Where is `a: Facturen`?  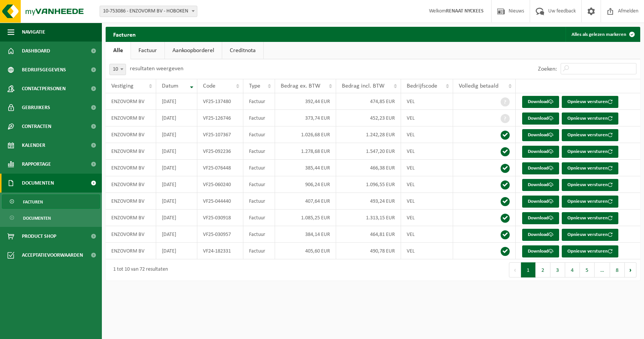 a: Facturen is located at coordinates (51, 201).